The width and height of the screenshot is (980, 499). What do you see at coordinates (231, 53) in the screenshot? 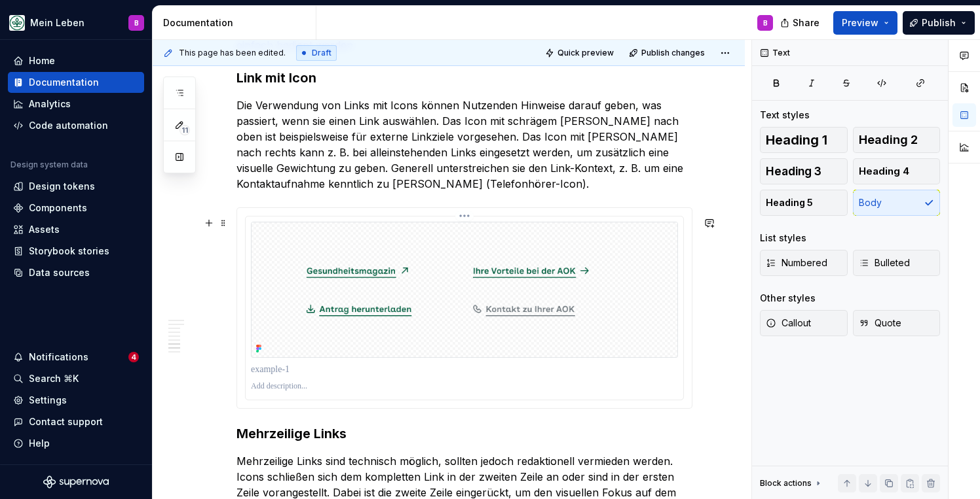
I see `span: This page has been edited.` at bounding box center [231, 53].